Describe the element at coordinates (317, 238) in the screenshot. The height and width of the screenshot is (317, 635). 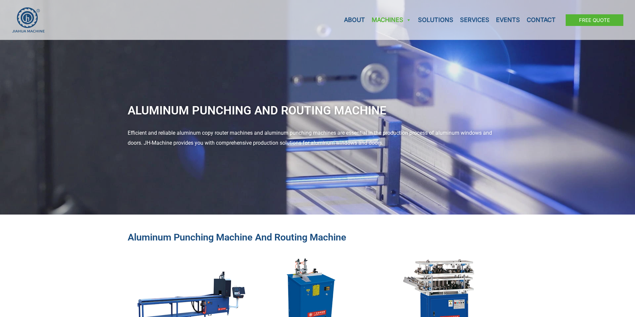
I see `h2: Aluminum Punching Machine and Routing Machine` at that location.